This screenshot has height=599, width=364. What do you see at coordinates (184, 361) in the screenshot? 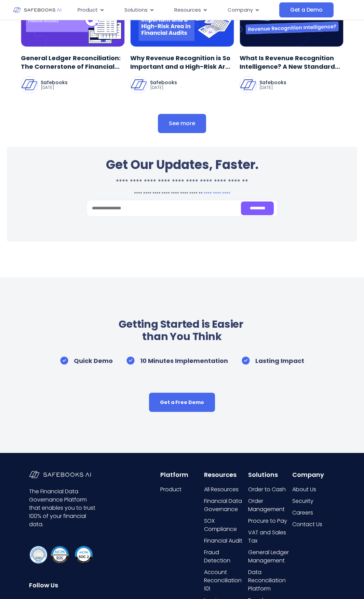
I see `p: 10 Minutes Implementation` at bounding box center [184, 361].